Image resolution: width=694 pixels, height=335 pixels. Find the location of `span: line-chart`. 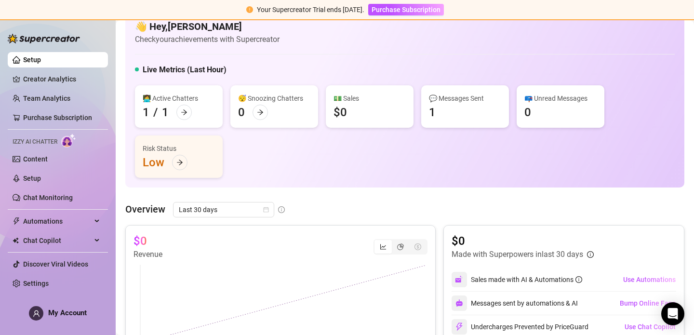

span: line-chart is located at coordinates (383, 247).